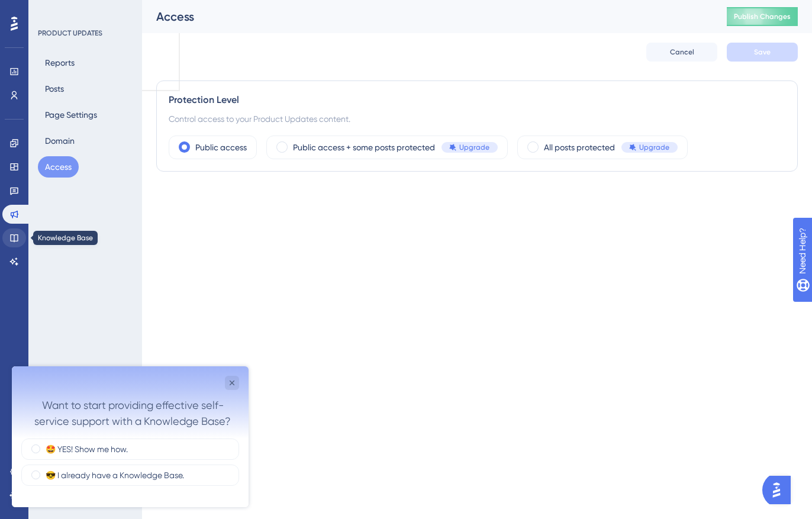 Image resolution: width=812 pixels, height=519 pixels. Describe the element at coordinates (427, 17) in the screenshot. I see `div: Access` at that location.